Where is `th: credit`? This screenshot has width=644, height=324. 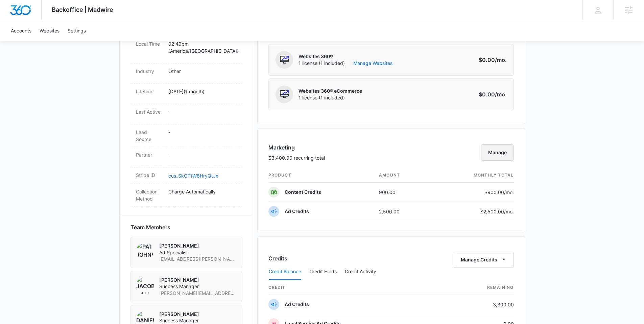
th: credit is located at coordinates (355, 287).